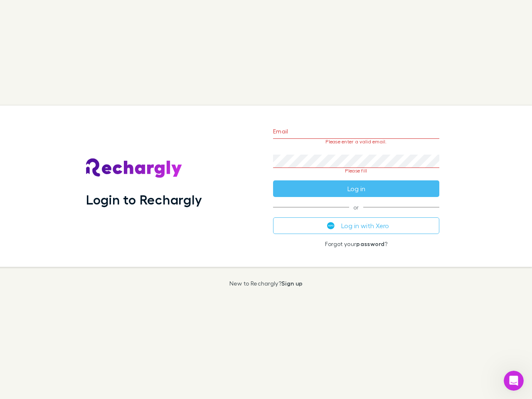 This screenshot has height=399, width=532. What do you see at coordinates (356, 244) in the screenshot?
I see `p: Forgot your ?` at bounding box center [356, 244].